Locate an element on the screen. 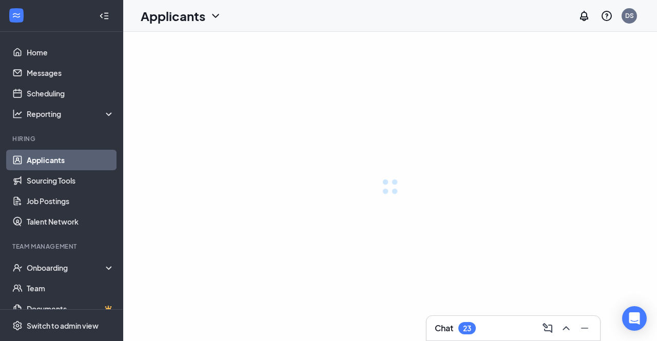 The height and width of the screenshot is (341, 657). svg: ComposeMessage is located at coordinates (547, 328).